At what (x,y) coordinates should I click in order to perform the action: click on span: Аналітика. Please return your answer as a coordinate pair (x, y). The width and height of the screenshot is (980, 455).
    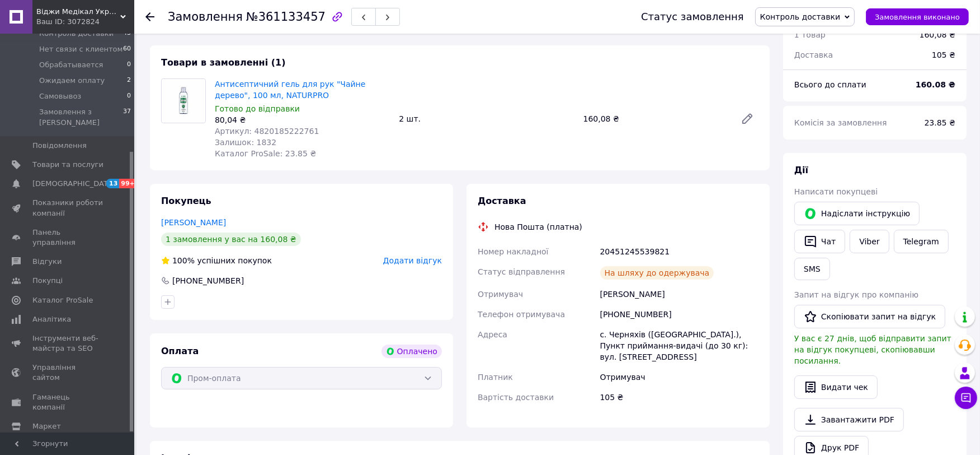
    Looking at the image, I should click on (51, 320).